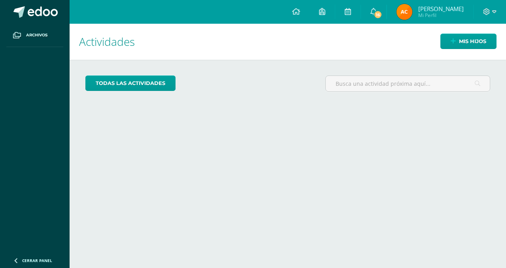  Describe the element at coordinates (472, 41) in the screenshot. I see `span: Mis hijos` at that location.